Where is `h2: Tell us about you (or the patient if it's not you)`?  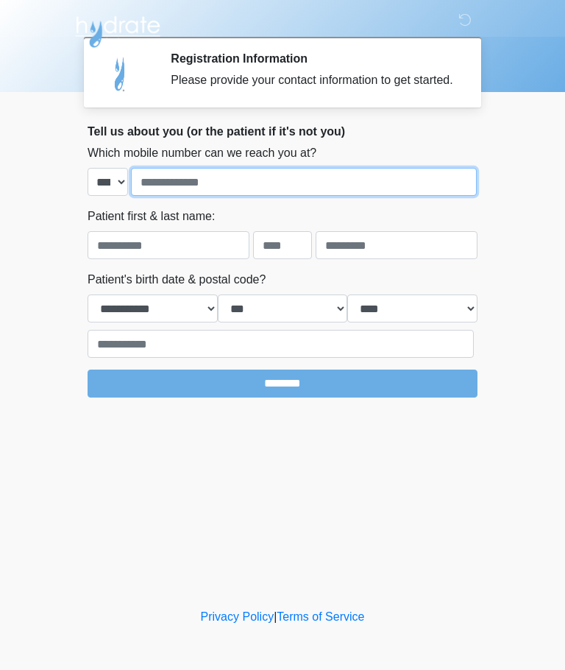
h2: Tell us about you (or the patient if it's not you) is located at coordinates (283, 131).